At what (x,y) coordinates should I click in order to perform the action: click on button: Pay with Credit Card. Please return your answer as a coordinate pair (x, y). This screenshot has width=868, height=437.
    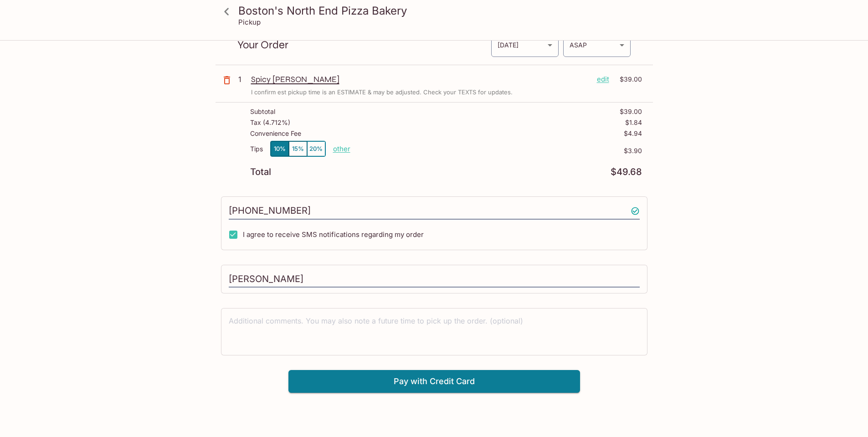
    Looking at the image, I should click on (434, 382).